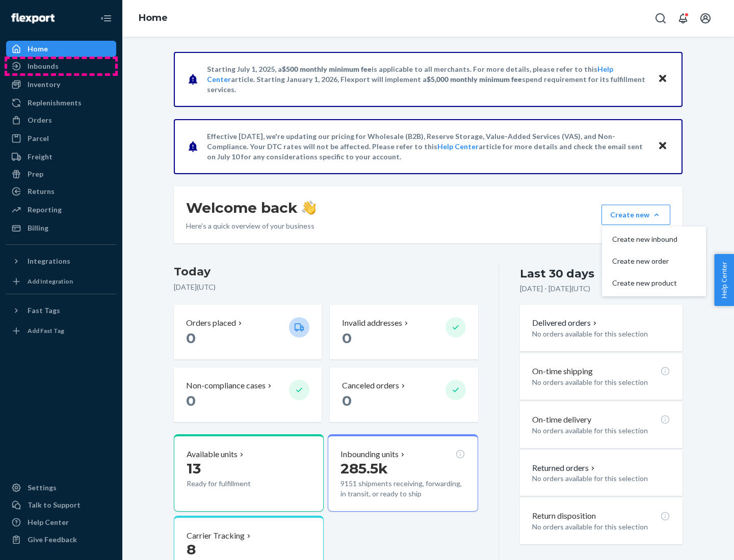 This screenshot has width=734, height=560. I want to click on div: Freight, so click(39, 157).